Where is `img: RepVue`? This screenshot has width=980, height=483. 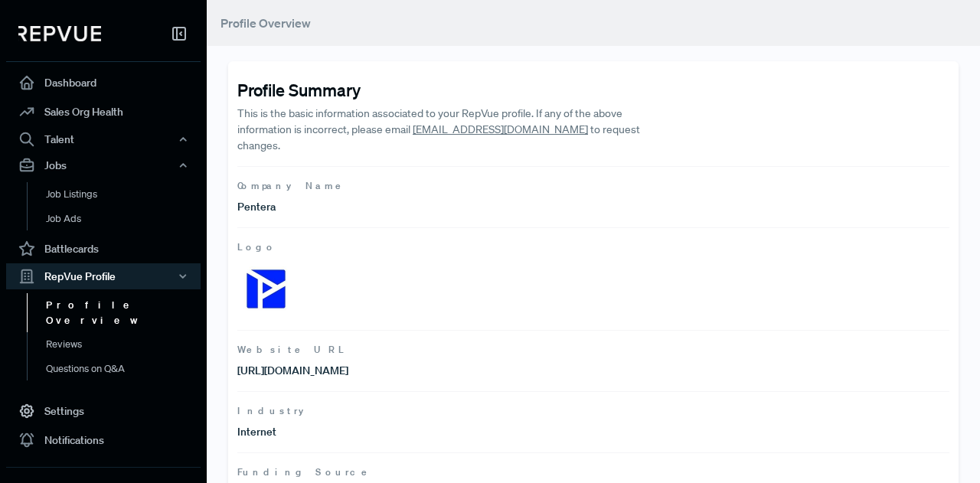 img: RepVue is located at coordinates (60, 34).